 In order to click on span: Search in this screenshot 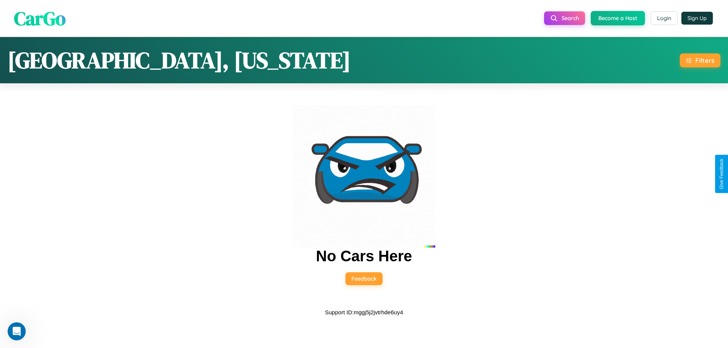, I will do `click(570, 18)`.